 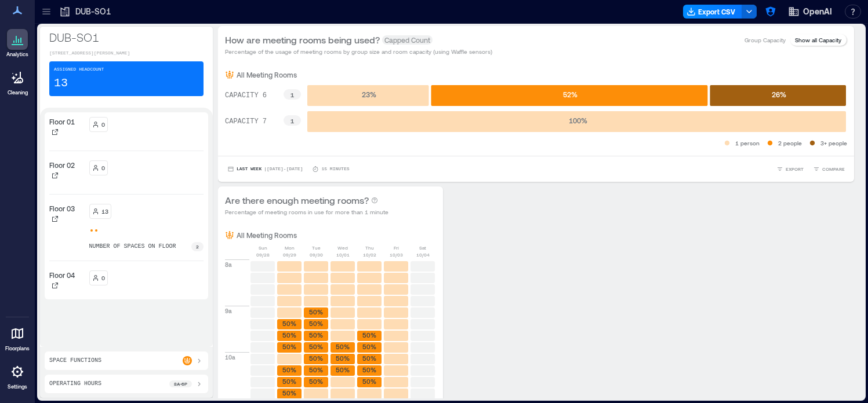 I want to click on p: Thu, so click(x=369, y=248).